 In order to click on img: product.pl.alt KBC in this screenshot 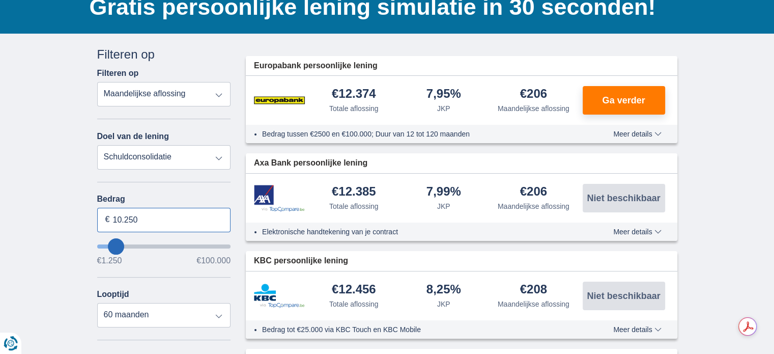, I will do `click(279, 296)`.